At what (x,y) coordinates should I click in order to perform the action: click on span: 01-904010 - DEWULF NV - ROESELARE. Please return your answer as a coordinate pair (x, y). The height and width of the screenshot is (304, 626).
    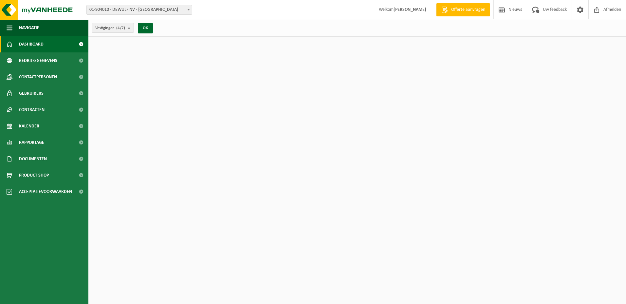
    Looking at the image, I should click on (139, 10).